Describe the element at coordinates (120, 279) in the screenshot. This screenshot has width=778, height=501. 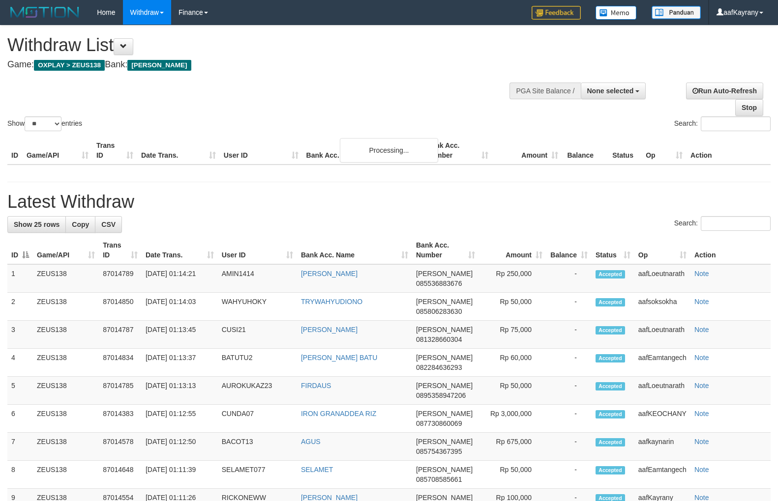
I see `td: 87014789` at that location.